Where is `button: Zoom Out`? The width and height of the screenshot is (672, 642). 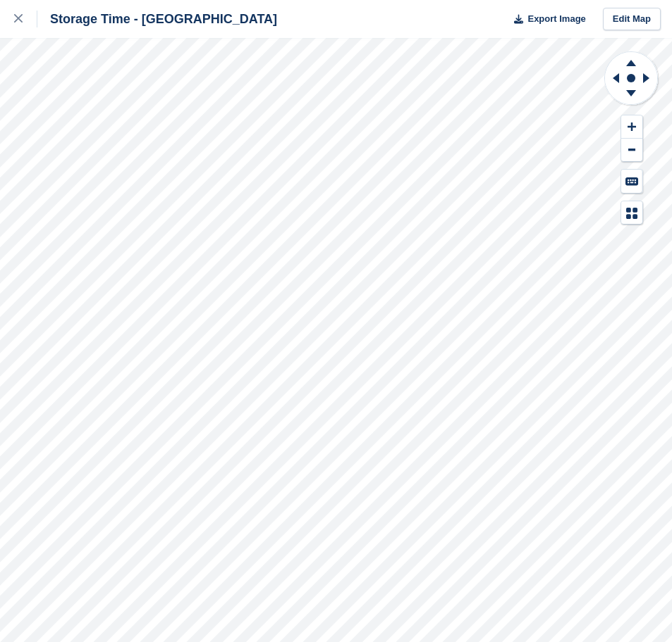
button: Zoom Out is located at coordinates (632, 150).